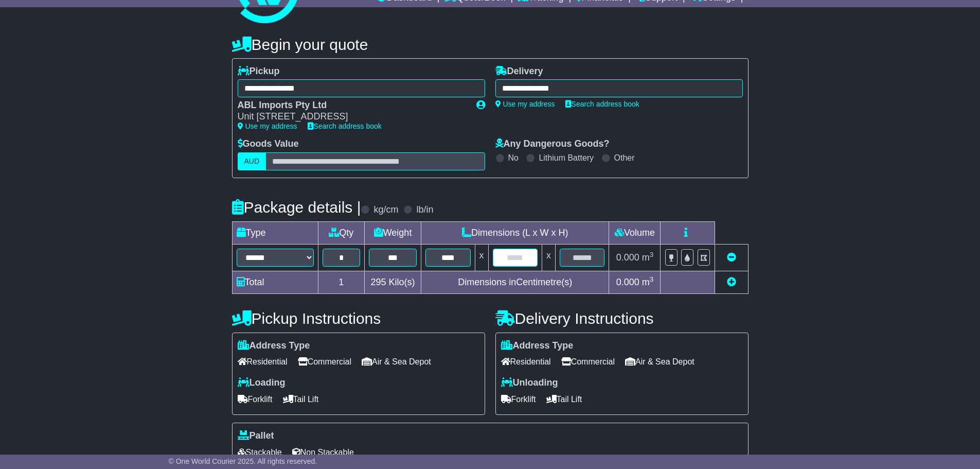 The height and width of the screenshot is (469, 980). What do you see at coordinates (490, 44) in the screenshot?
I see `h4: Begin your quote` at bounding box center [490, 44].